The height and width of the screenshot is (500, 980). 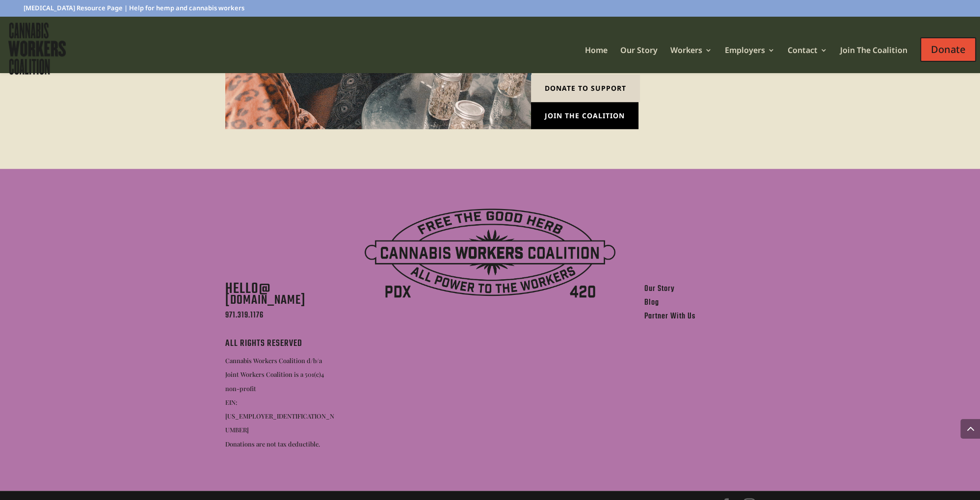 I want to click on span: HELLO@, so click(x=265, y=295).